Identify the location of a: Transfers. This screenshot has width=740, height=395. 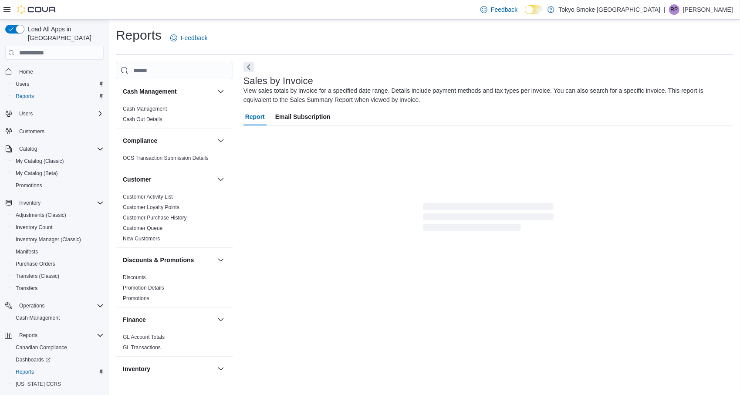
(27, 288).